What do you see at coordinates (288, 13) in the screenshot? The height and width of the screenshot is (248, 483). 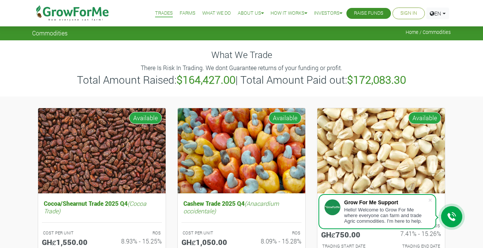 I see `a: How it Works` at bounding box center [288, 13].